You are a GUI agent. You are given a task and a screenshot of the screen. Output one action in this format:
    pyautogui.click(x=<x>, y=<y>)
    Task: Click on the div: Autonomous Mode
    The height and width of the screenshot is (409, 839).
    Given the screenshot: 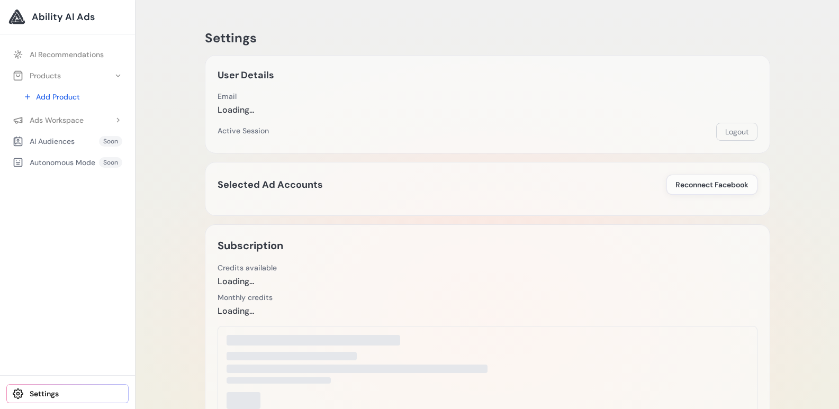 What is the action you would take?
    pyautogui.click(x=54, y=163)
    